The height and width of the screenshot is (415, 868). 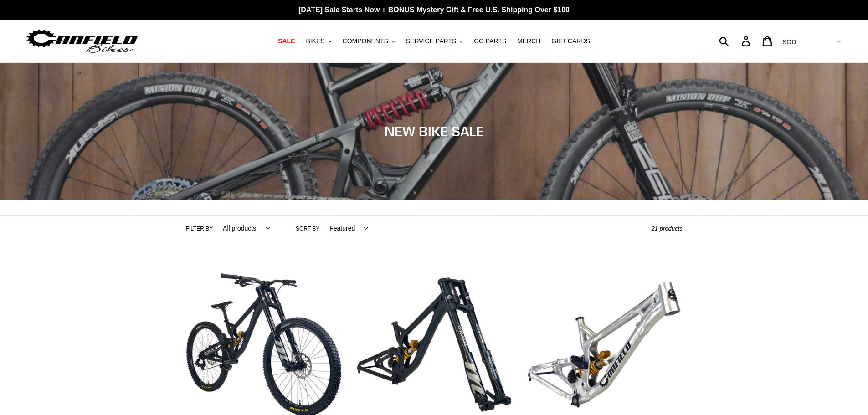 I want to click on span: BIKES, so click(x=315, y=41).